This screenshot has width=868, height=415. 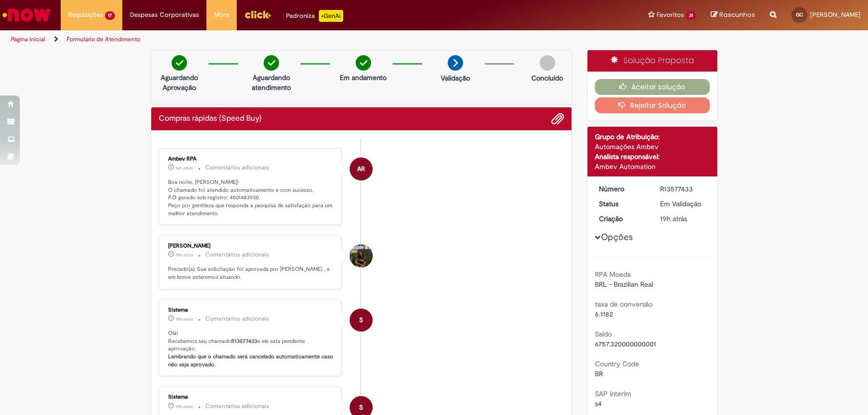 I want to click on span: 31, so click(x=691, y=15).